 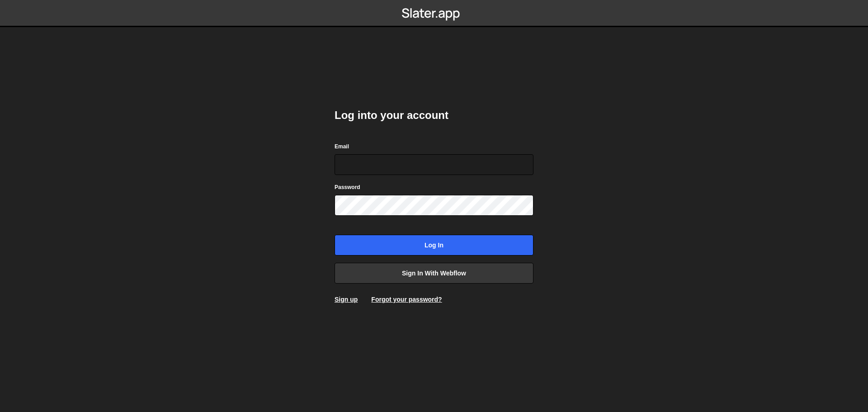 I want to click on h2: Log into your account, so click(x=434, y=116).